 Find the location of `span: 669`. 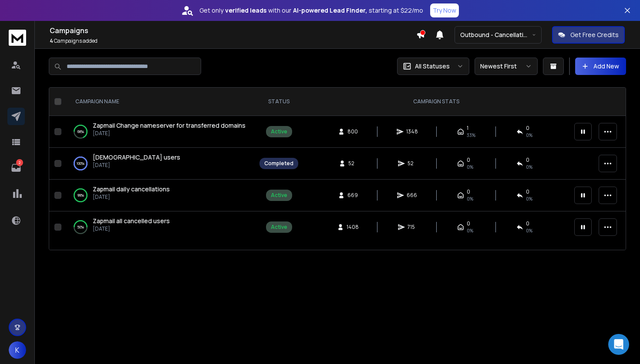

span: 669 is located at coordinates (353, 195).